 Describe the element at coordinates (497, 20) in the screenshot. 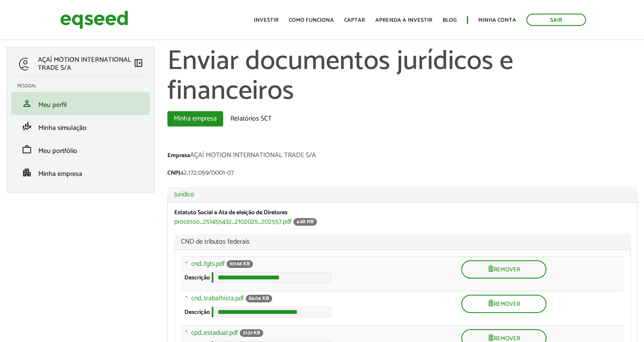

I see `a: Minha conta` at that location.